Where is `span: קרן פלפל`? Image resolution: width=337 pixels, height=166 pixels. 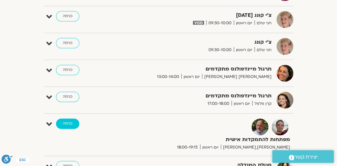
span: קרן פלפל is located at coordinates (262, 104).